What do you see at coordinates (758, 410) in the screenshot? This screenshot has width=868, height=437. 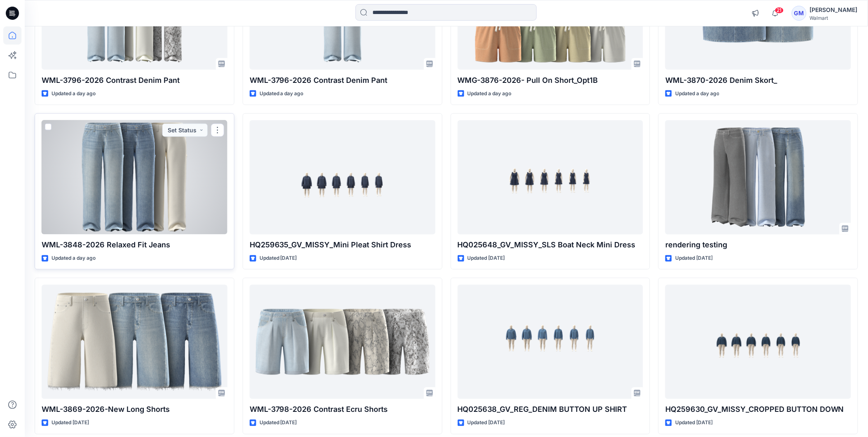 I see `p: HQ259630_GV_MISSY_CROPPED BUTTON DOWN` at bounding box center [758, 410].